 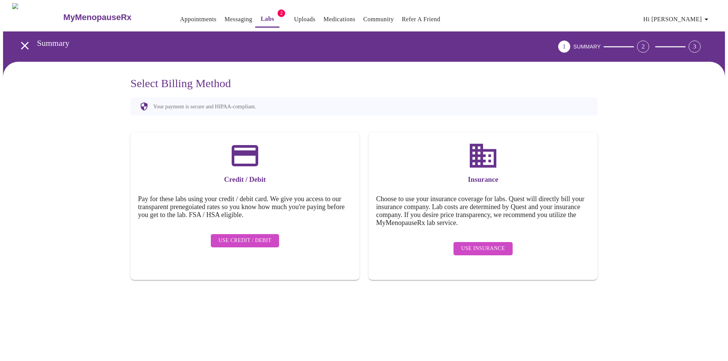 I want to click on button: Use Credit / Debit, so click(x=245, y=241).